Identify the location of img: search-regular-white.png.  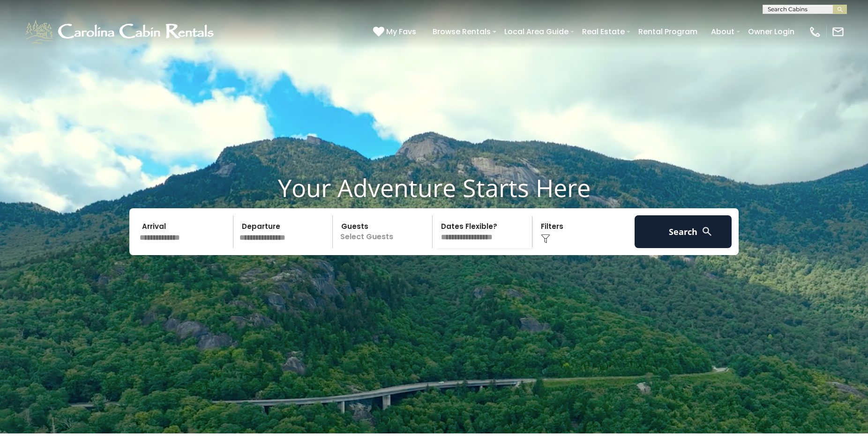
(707, 231).